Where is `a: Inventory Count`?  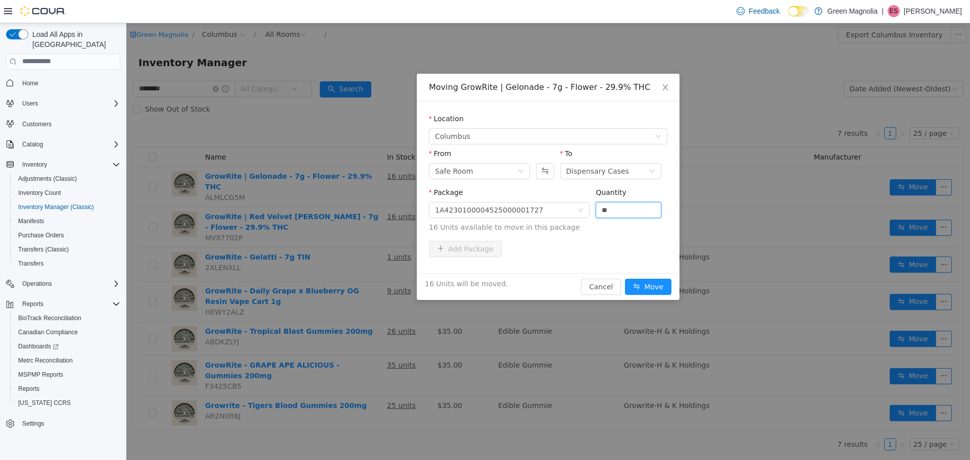 a: Inventory Count is located at coordinates (39, 193).